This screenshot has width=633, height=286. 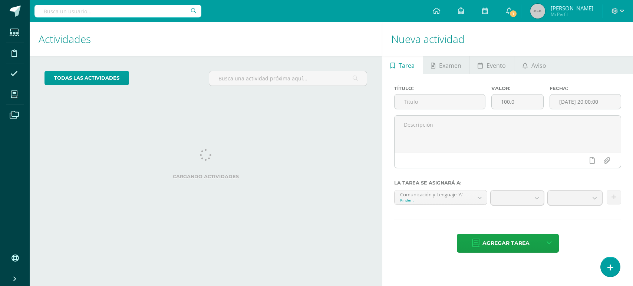 What do you see at coordinates (517, 88) in the screenshot?
I see `label: Valor:` at bounding box center [517, 88].